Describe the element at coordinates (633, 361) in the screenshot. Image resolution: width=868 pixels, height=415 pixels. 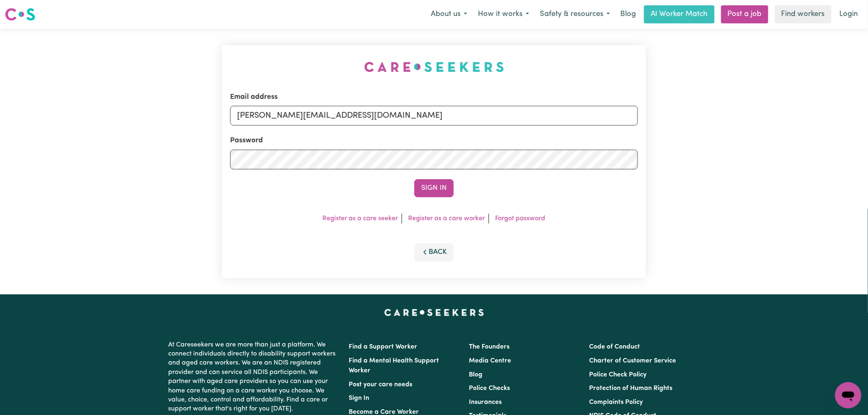
I see `a: Charter of Customer Service` at that location.